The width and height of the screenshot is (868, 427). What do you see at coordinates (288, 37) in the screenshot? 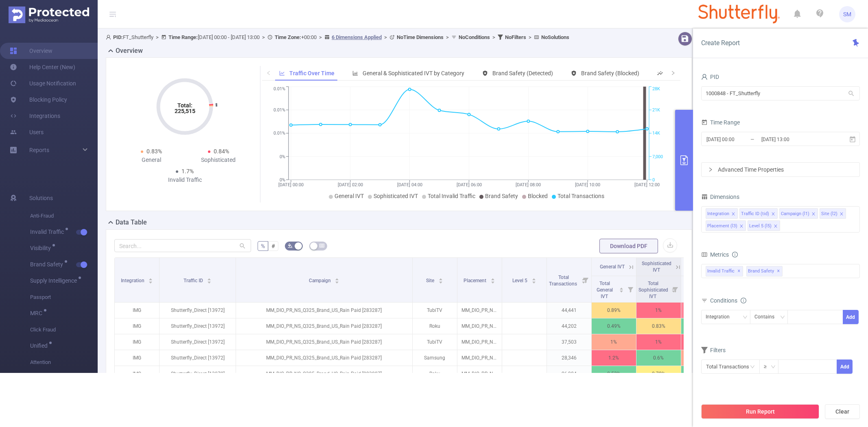
I see `b: Time Zone:` at bounding box center [288, 37].